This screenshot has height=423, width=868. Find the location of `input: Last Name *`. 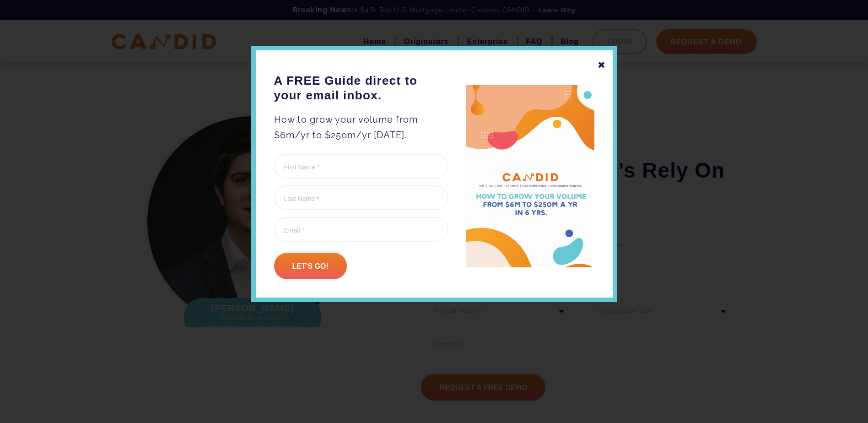

input: Last Name * is located at coordinates (361, 198).